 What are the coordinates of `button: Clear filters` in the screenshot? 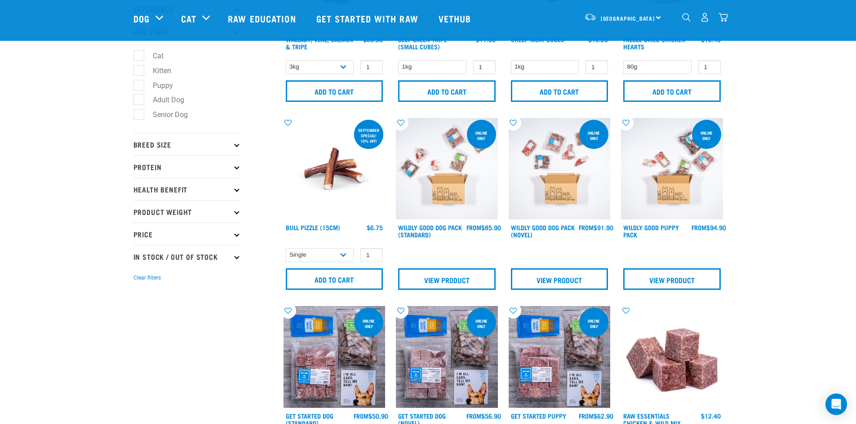 It's located at (147, 278).